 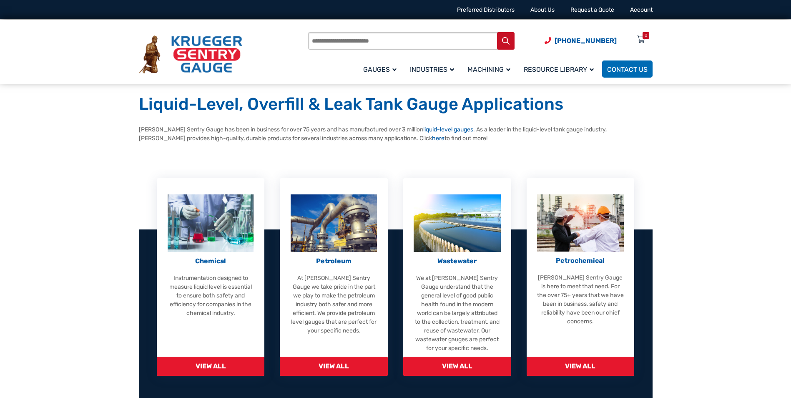 I want to click on h1: Liquid-Level, Overfill & Leak Tank Gauge Applications, so click(x=395, y=104).